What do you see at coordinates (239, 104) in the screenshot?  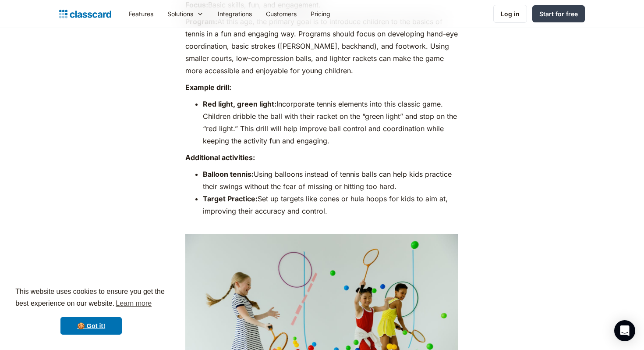 I see `strong: Red light, green light:` at bounding box center [239, 104].